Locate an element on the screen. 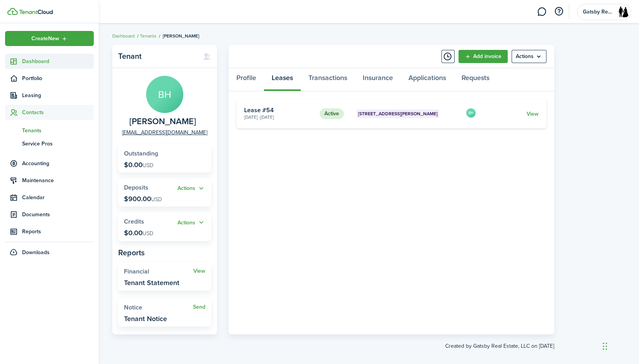 The height and width of the screenshot is (364, 639). span: Reports is located at coordinates (57, 232).